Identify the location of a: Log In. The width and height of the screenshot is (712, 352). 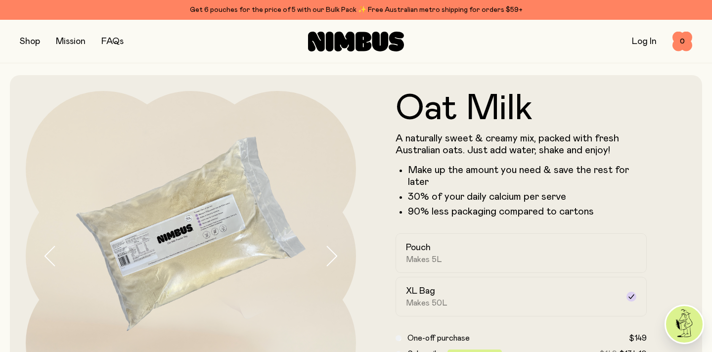
(644, 42).